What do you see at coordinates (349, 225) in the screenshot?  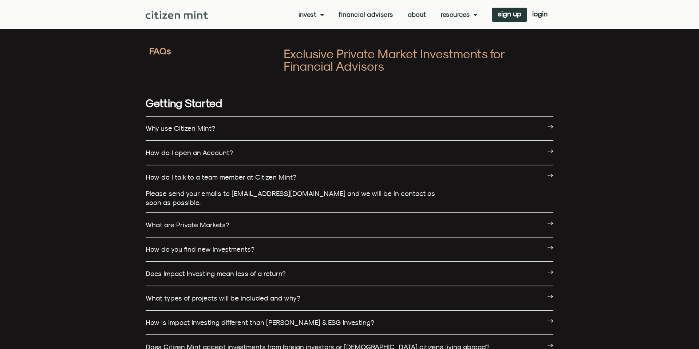 I see `div: What are Private Markets?` at bounding box center [349, 225].